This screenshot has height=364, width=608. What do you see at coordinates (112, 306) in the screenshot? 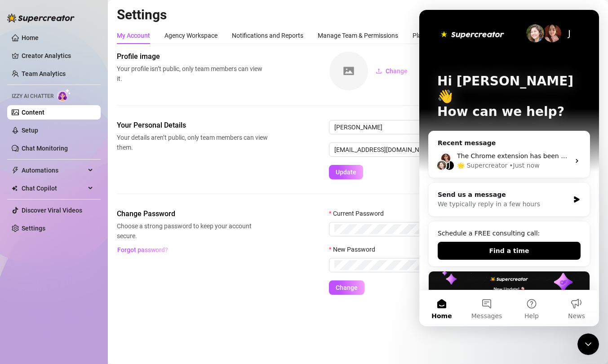
I see `span: Help` at bounding box center [112, 306].